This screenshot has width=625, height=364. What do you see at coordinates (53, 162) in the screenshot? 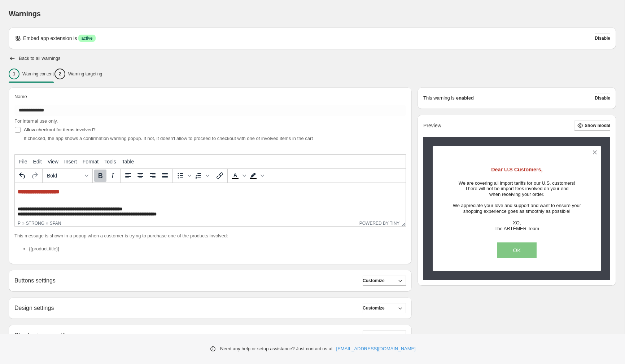
I see `span: View` at bounding box center [53, 162].